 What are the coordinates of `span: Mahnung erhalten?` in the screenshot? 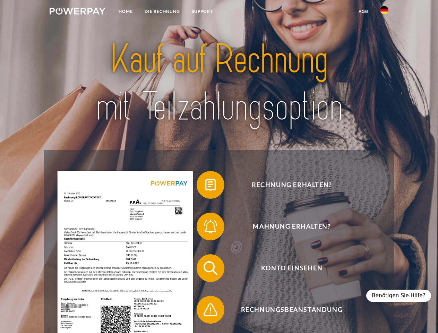 It's located at (292, 227).